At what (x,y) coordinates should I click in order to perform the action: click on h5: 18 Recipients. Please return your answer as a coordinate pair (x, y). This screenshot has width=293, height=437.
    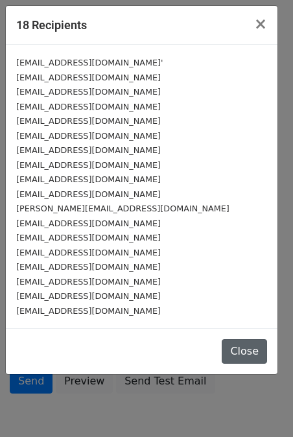
    Looking at the image, I should click on (51, 25).